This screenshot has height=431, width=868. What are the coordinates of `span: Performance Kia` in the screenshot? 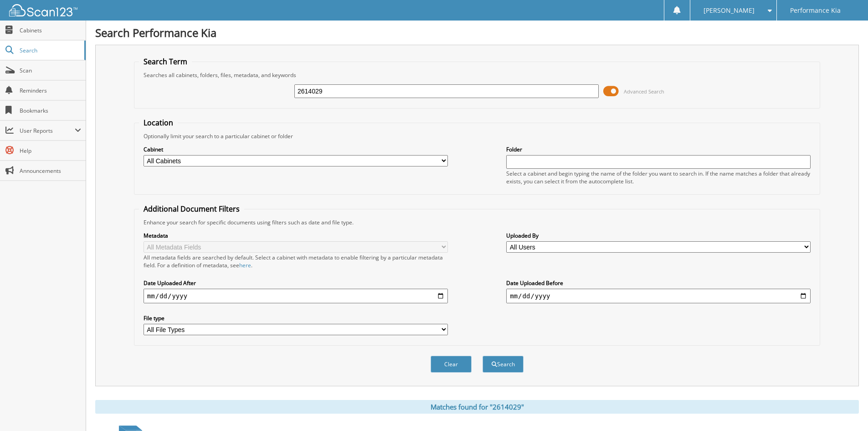 It's located at (816, 10).